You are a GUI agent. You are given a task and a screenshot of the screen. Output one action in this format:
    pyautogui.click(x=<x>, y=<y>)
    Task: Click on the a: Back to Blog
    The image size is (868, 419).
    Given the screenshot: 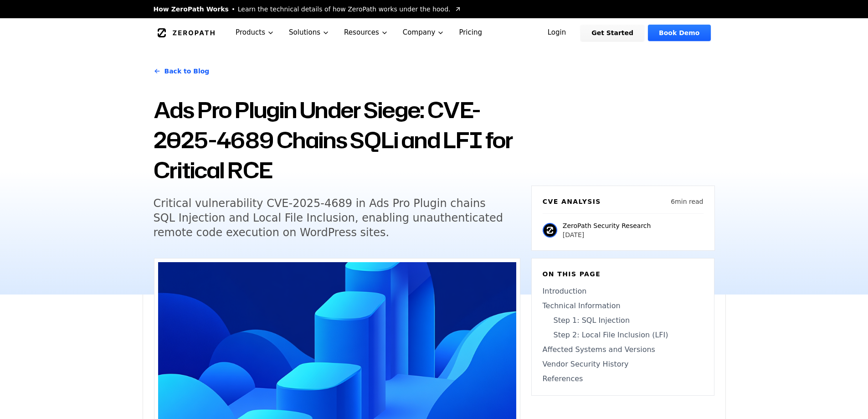 What is the action you would take?
    pyautogui.click(x=181, y=71)
    